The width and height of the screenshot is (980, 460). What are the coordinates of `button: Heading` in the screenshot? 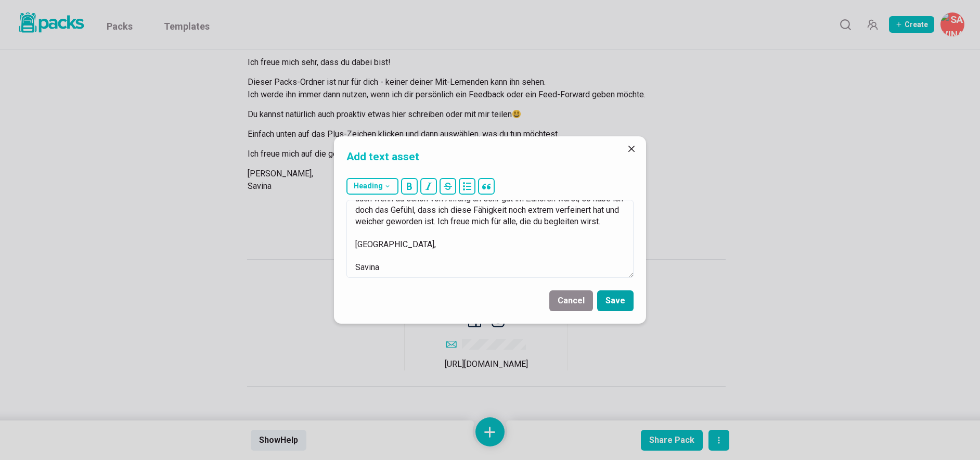 It's located at (372, 187).